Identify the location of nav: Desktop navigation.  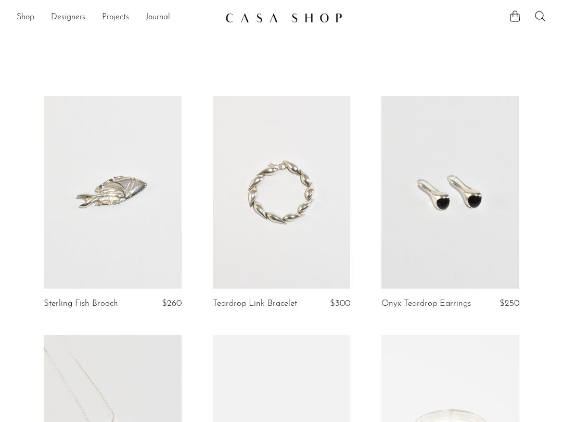
(117, 18).